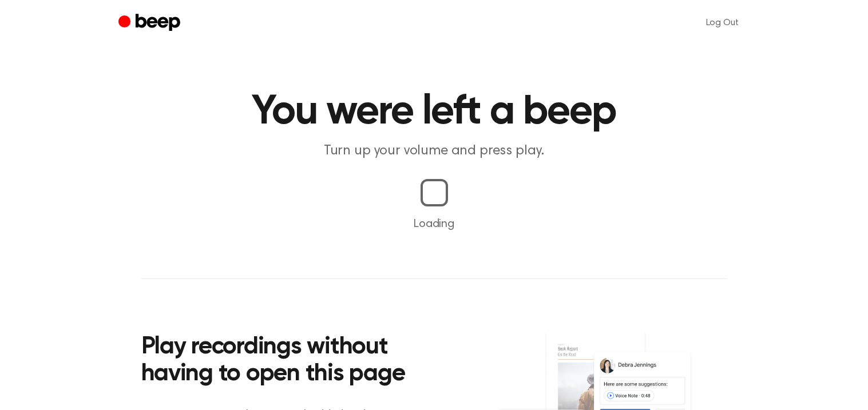 Image resolution: width=868 pixels, height=410 pixels. I want to click on a: Beep, so click(150, 23).